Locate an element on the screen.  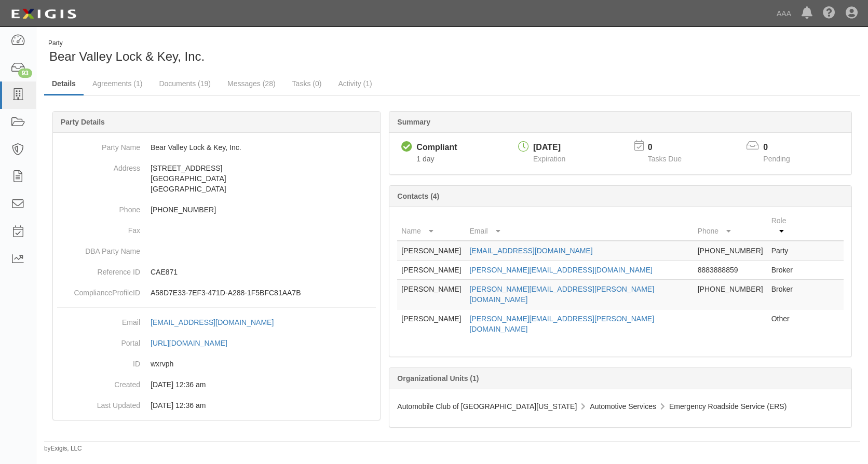
dt: Phone is located at coordinates (98, 207).